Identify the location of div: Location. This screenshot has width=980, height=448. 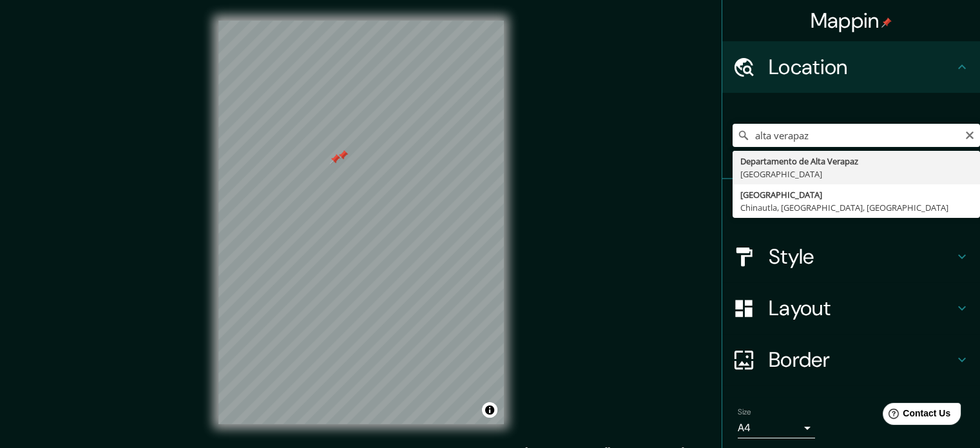
(851, 67).